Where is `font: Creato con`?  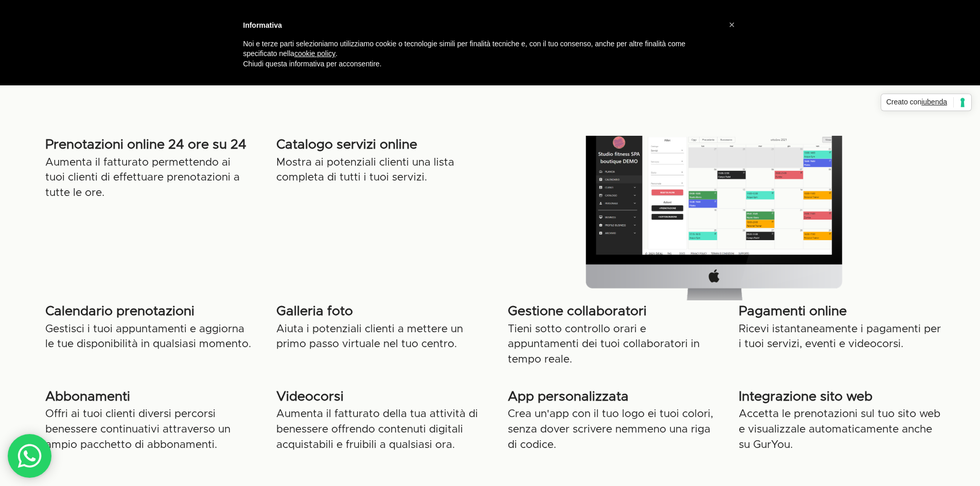 font: Creato con is located at coordinates (904, 102).